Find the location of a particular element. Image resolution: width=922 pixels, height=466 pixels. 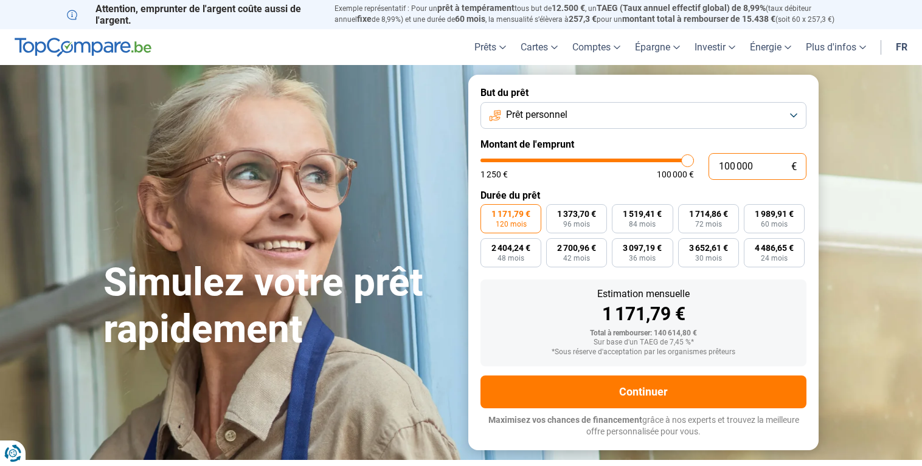

span: 12.500 € is located at coordinates (568, 8).